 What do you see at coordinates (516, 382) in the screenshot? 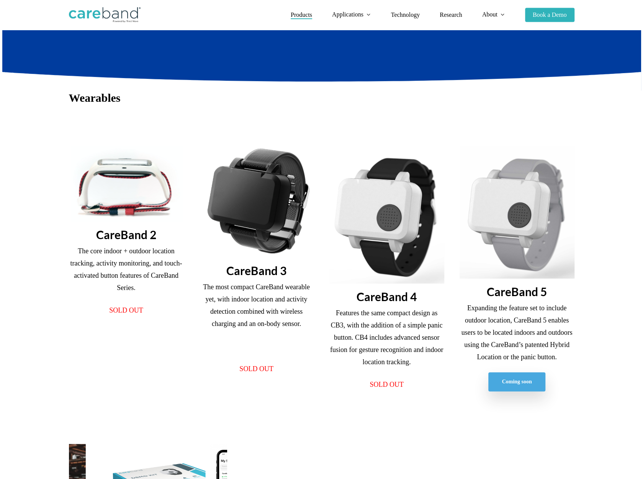
I see `span: Coming soon` at bounding box center [516, 382].